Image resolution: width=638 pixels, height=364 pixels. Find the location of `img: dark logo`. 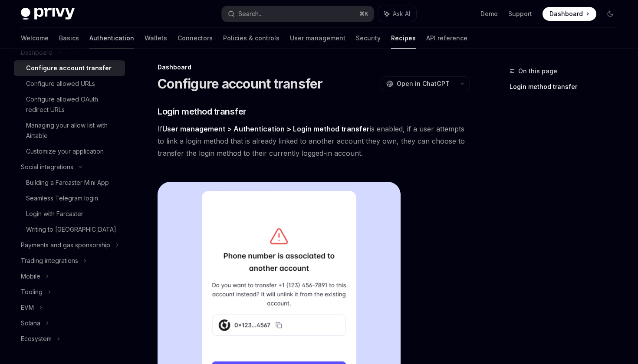

img: dark logo is located at coordinates (48, 14).